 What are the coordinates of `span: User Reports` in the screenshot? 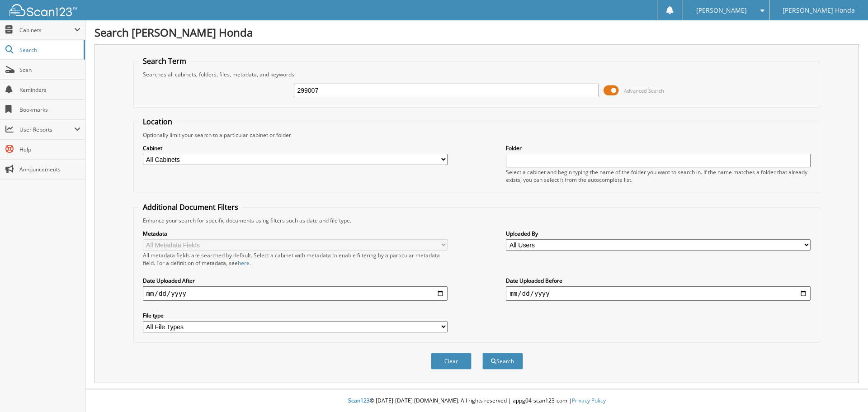 It's located at (47, 130).